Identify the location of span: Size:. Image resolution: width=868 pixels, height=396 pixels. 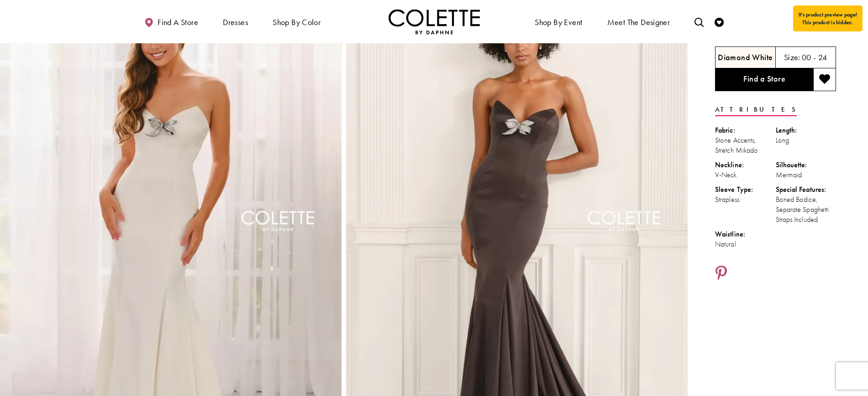
(792, 57).